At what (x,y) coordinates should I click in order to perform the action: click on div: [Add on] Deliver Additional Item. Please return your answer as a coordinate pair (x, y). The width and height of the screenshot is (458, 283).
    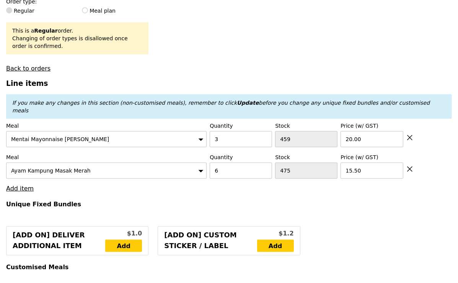
    Looking at the image, I should click on (59, 241).